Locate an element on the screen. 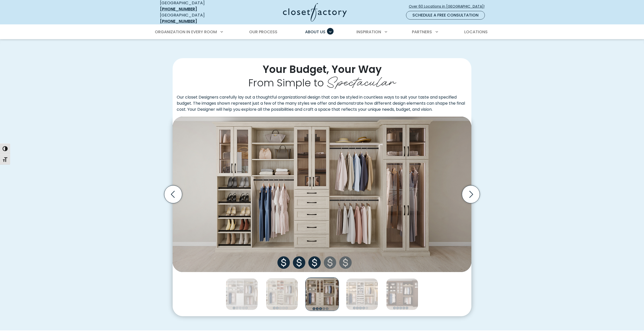  span: From Simple to is located at coordinates (286, 83).